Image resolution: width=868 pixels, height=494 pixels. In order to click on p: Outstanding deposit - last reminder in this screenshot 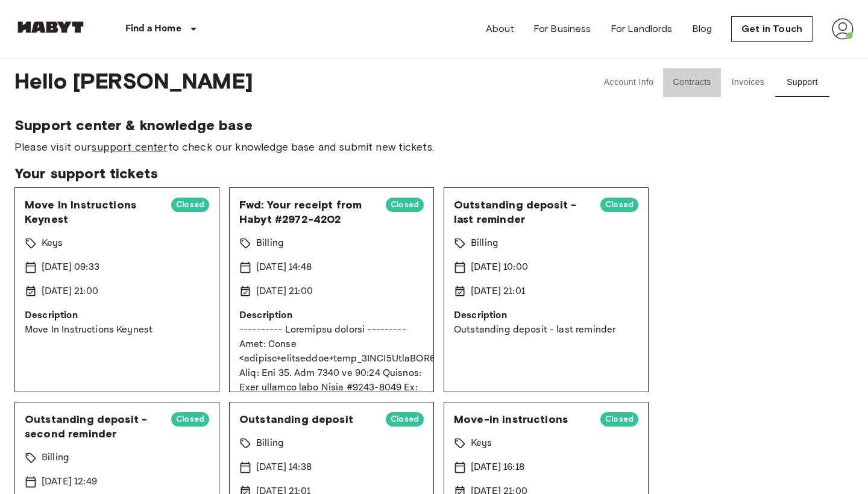, I will do `click(546, 330)`.